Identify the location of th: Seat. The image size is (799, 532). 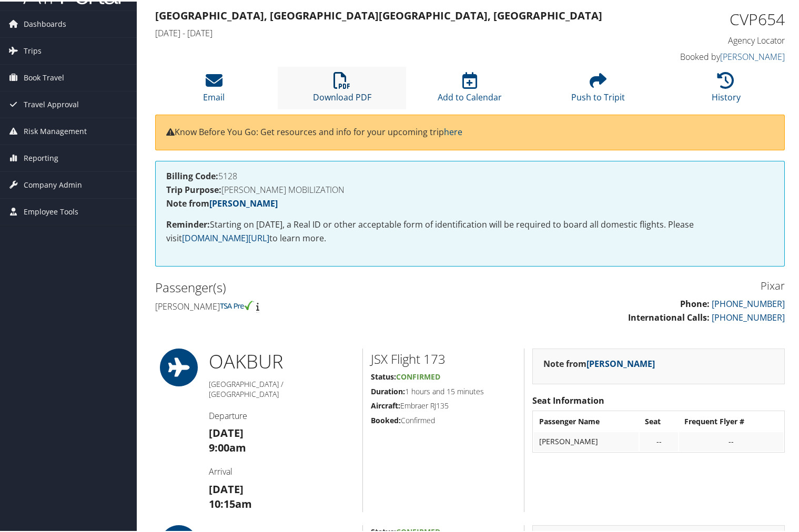
(659, 420).